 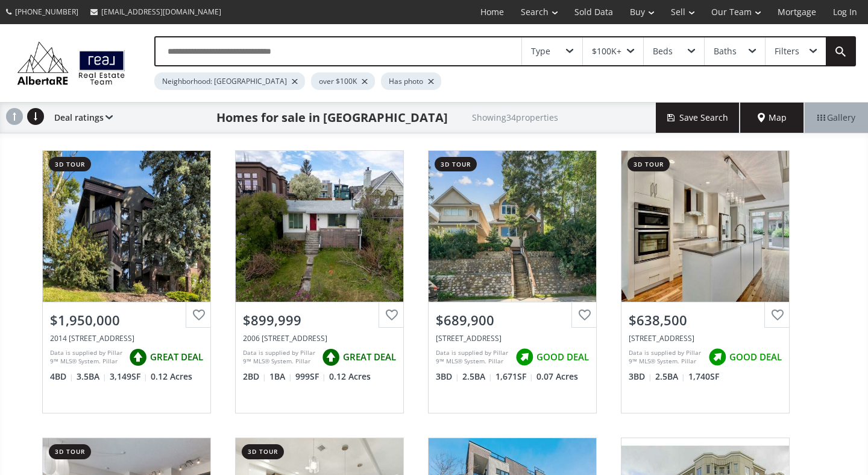 I want to click on div: Filters, so click(x=786, y=52).